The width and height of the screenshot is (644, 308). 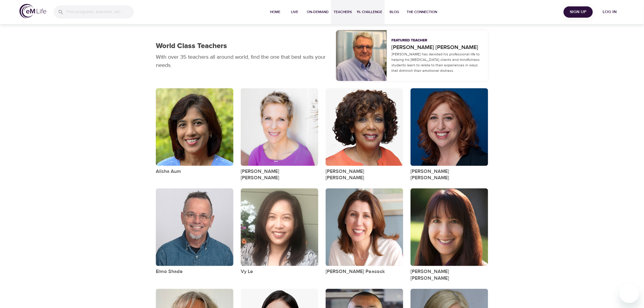 I want to click on input: Find programs, teachers, etc..., so click(x=100, y=12).